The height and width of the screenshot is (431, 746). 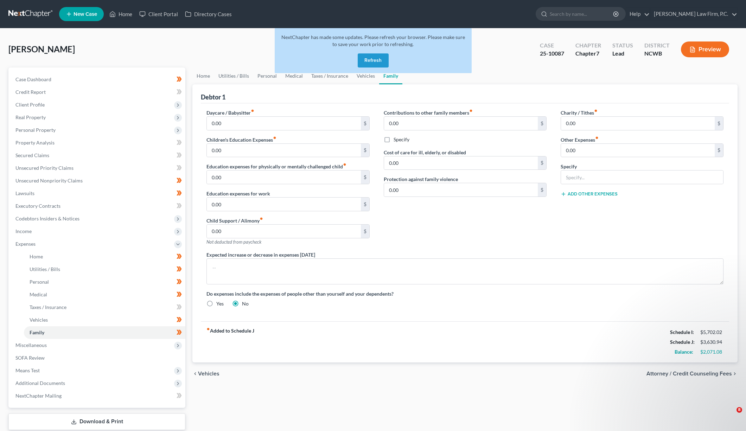 What do you see at coordinates (241, 140) in the screenshot?
I see `label: Children's Education Expenses` at bounding box center [241, 140].